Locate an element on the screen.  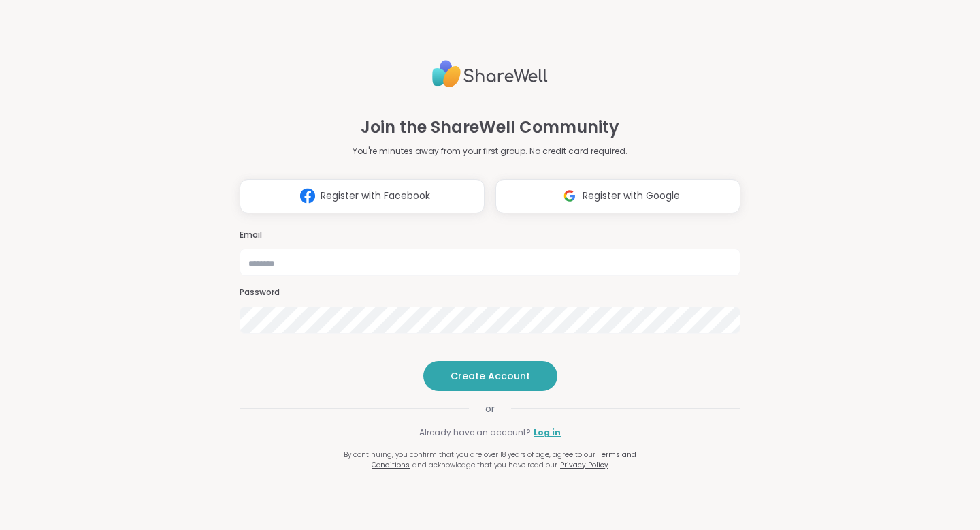
span: Already have an account? is located at coordinates (475, 432).